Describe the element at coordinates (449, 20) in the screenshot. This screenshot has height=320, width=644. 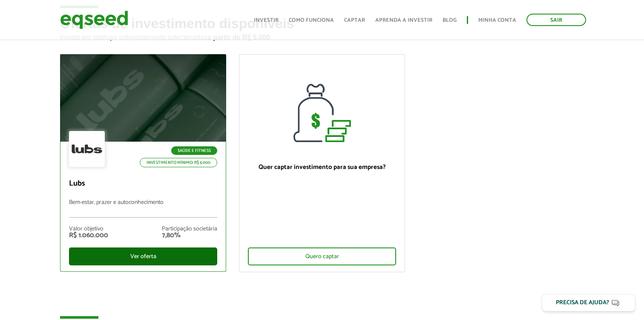
I see `a: Blog` at that location.